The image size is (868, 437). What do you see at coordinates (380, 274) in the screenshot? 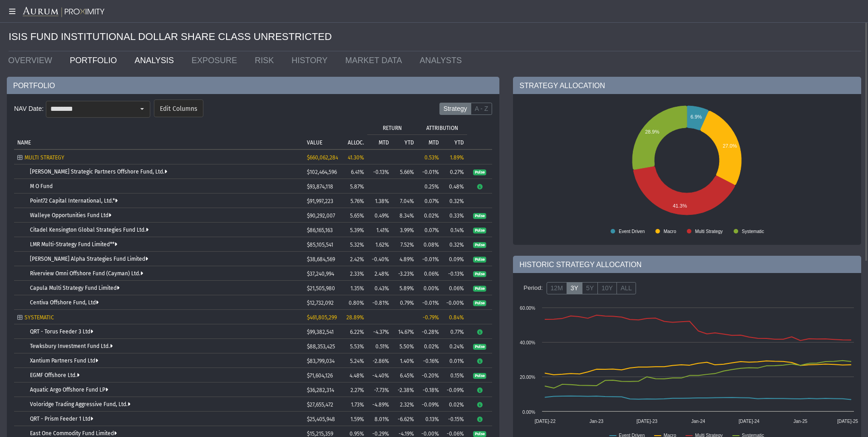
I see `td: 2.48%` at bounding box center [380, 274].